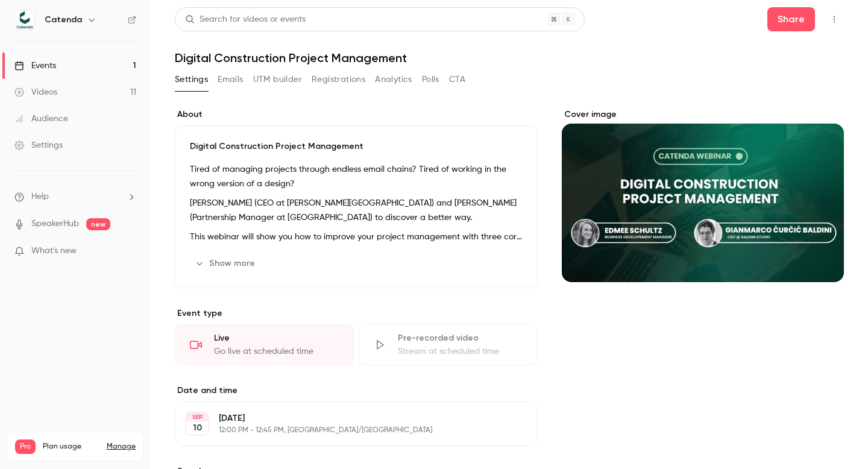 The width and height of the screenshot is (868, 469). I want to click on label: Date and time, so click(356, 390).